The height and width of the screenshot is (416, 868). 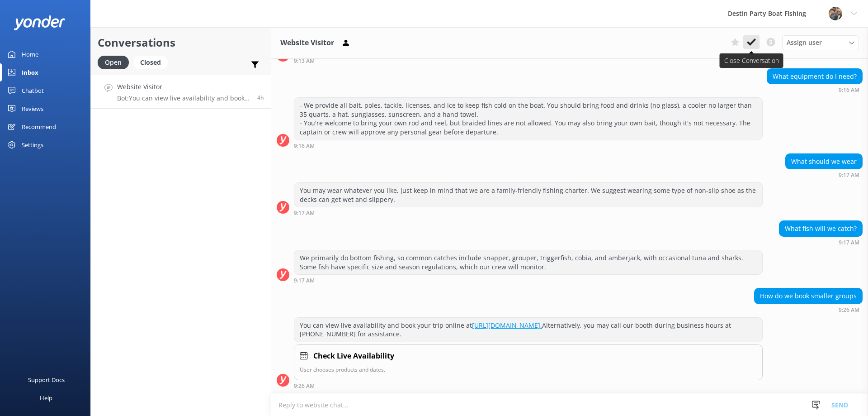 I want to click on h4: Check Live Availability, so click(x=354, y=356).